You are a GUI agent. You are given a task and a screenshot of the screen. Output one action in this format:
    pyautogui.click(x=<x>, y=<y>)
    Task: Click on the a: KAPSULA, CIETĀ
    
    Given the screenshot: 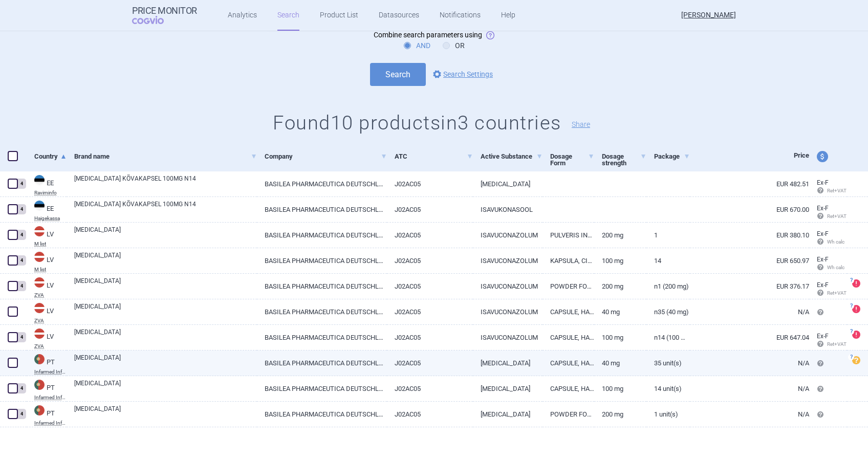 What is the action you would take?
    pyautogui.click(x=568, y=261)
    